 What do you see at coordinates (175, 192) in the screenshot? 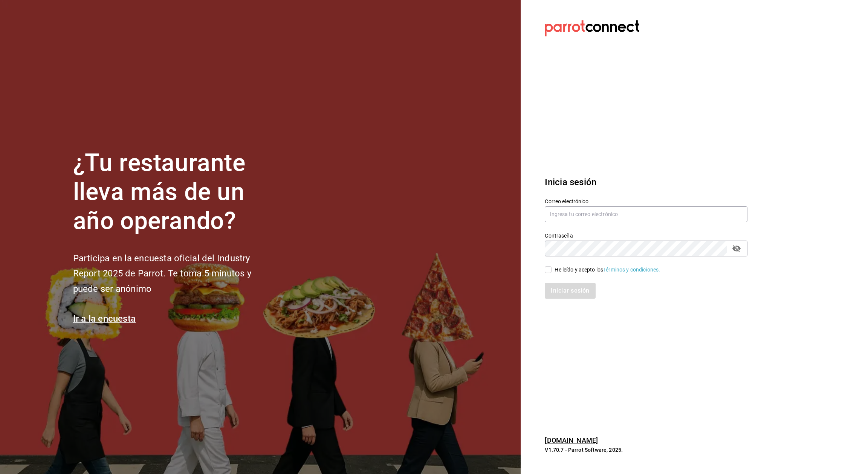
I see `h1: ¿Tu restaurante lleva más de un año operando?` at bounding box center [175, 192].